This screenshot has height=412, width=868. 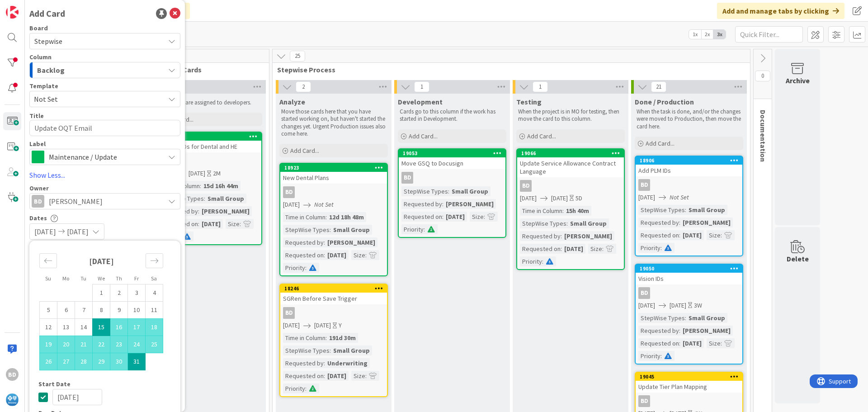 I want to click on div: Vision IDs, so click(x=688, y=278).